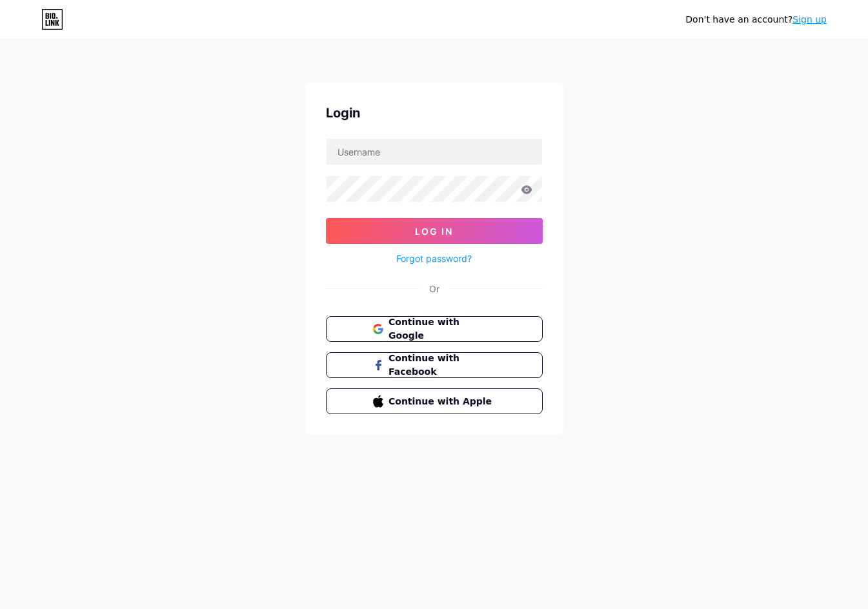 This screenshot has height=609, width=868. I want to click on a: Sign up, so click(809, 20).